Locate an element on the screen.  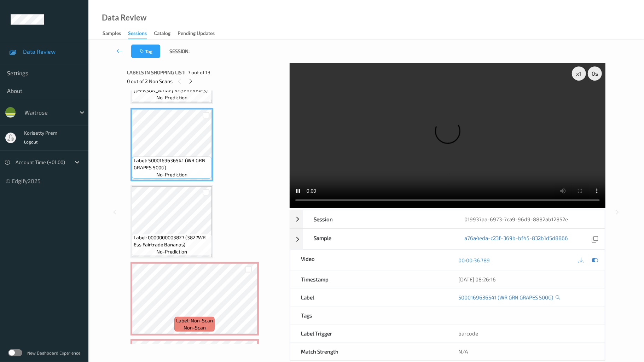
div: Samples is located at coordinates (111, 34).